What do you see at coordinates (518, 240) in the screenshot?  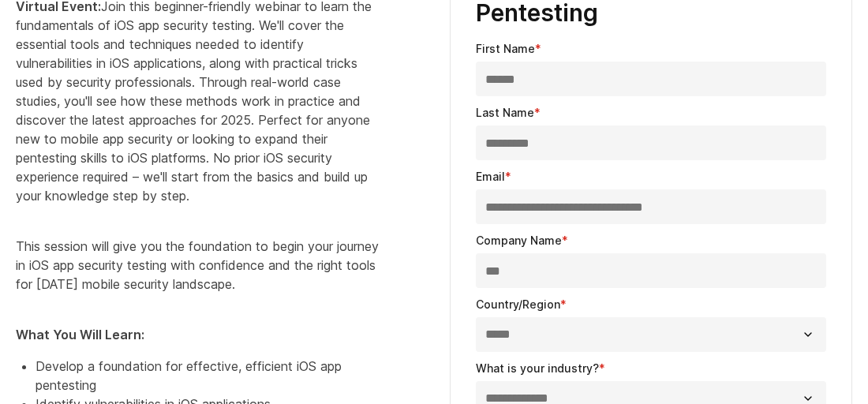 I see `span: Company Name` at bounding box center [518, 240].